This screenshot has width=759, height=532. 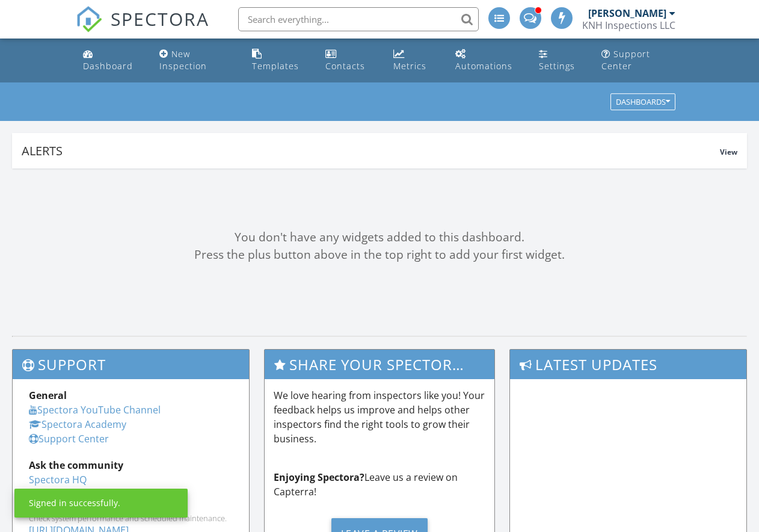 What do you see at coordinates (370, 150) in the screenshot?
I see `div: Alerts` at bounding box center [370, 150].